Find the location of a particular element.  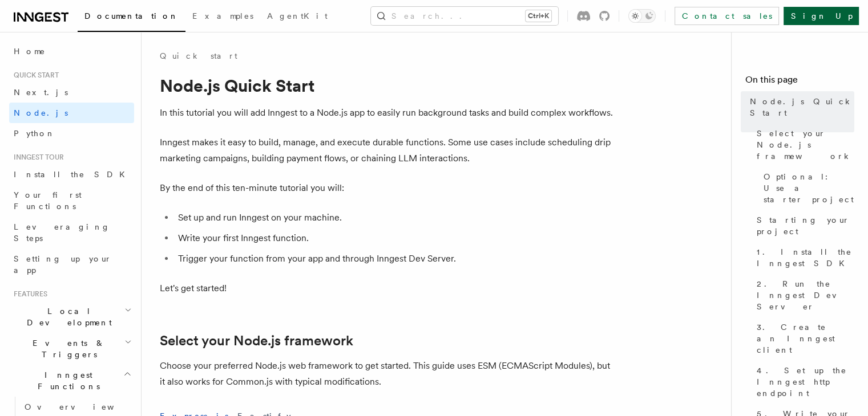

p: By the end of this ten-minute tutorial you will: is located at coordinates (388, 188).